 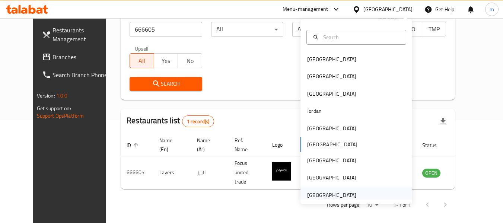 I want to click on input: Search for restaurant name or ID.., so click(x=166, y=29).